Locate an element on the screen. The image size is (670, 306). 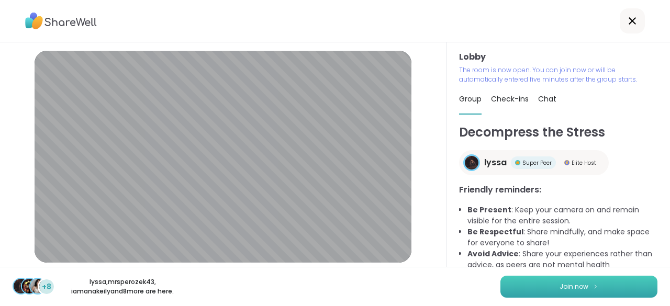
b: Be Respectful is located at coordinates (495, 232).